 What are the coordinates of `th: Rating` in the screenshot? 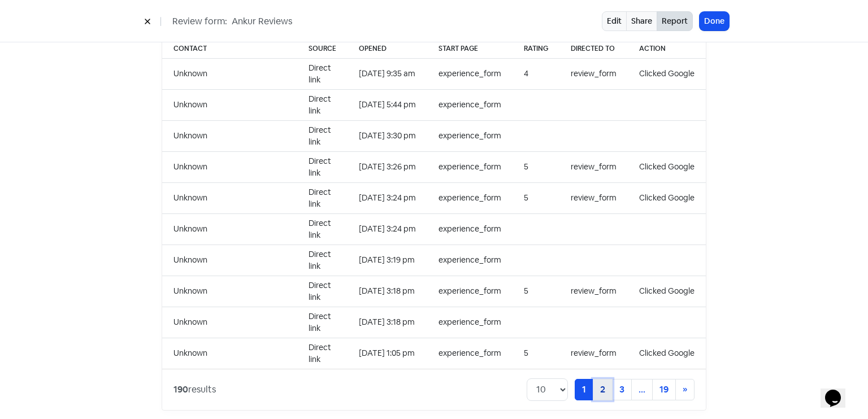 It's located at (536, 49).